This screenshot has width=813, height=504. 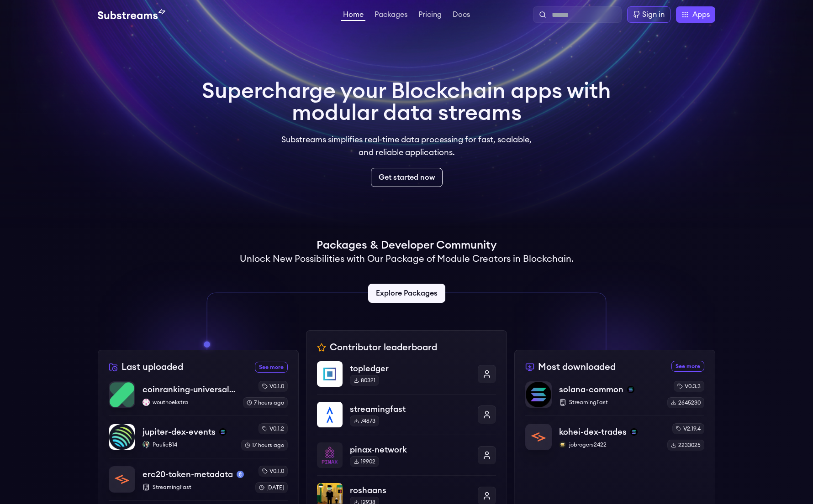 I want to click on p: roshaans, so click(x=410, y=490).